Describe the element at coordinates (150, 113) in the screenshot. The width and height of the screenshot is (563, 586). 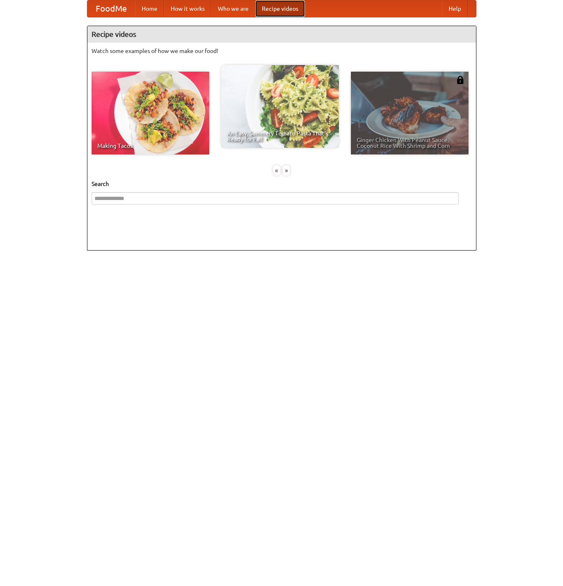
I see `a: Making Tacos` at that location.